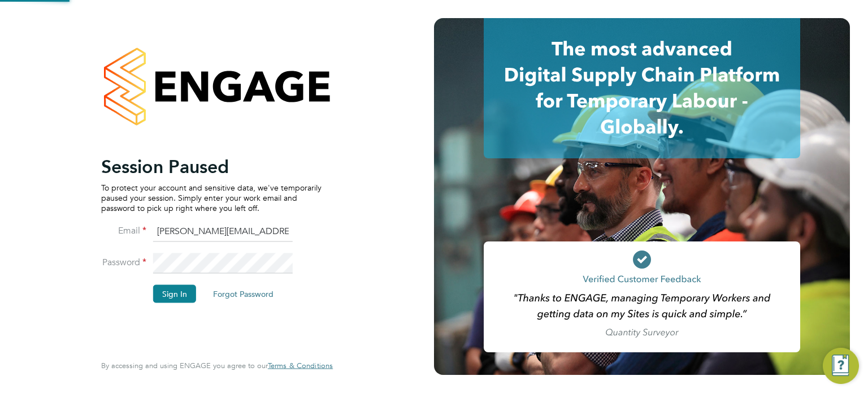  I want to click on input: Enter your work email..., so click(222, 232).